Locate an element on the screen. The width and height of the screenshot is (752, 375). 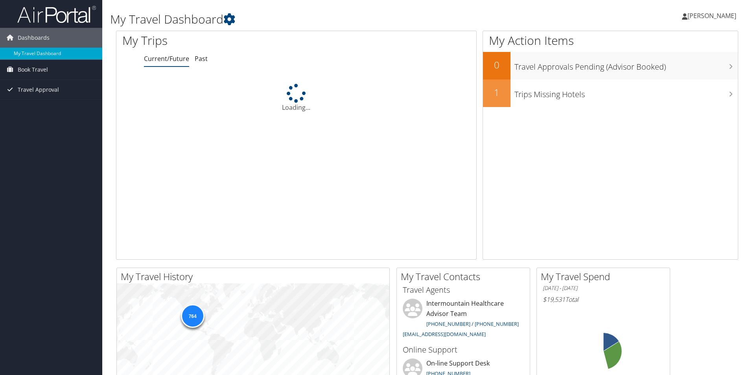
h2: My Travel Spend is located at coordinates (605, 277).